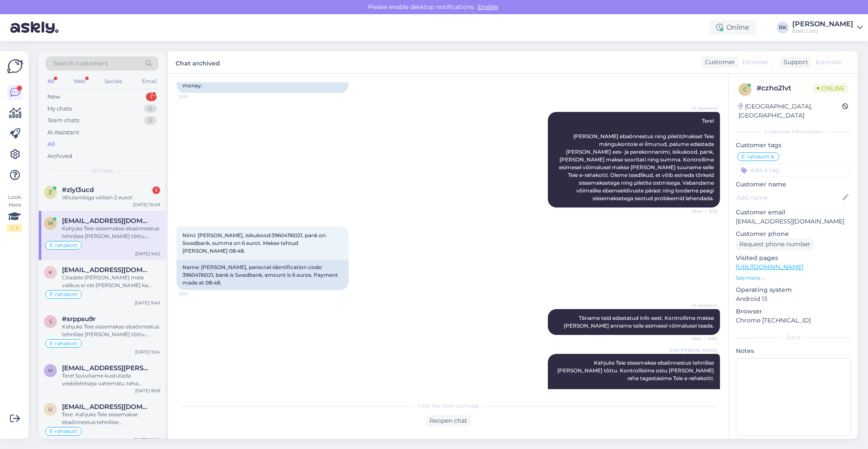  Describe the element at coordinates (107, 368) in the screenshot. I see `span: heli.sutt@gmail.com` at that location.